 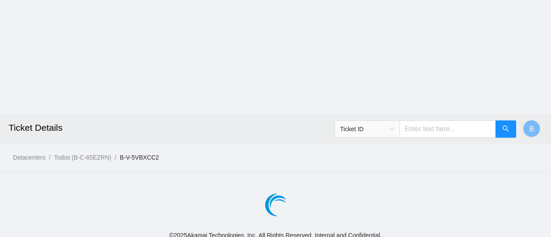 What do you see at coordinates (29, 158) in the screenshot?
I see `a: Datacenters` at bounding box center [29, 158].